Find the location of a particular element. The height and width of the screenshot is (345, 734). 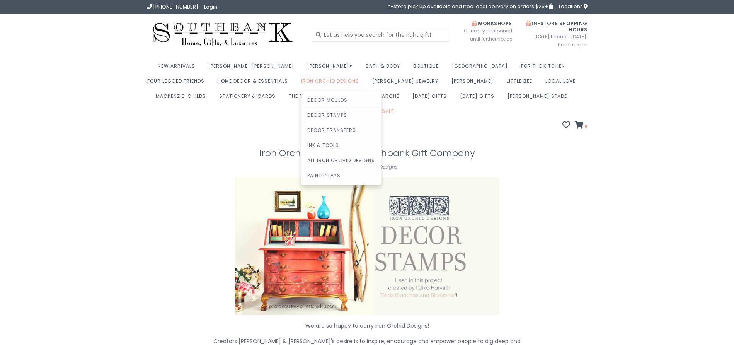

a: MacKenzie-Childs is located at coordinates (183, 98).